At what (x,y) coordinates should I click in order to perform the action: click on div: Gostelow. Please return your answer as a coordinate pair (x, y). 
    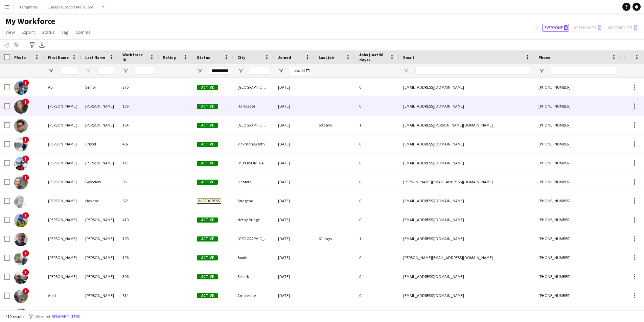
    Looking at the image, I should click on (100, 181).